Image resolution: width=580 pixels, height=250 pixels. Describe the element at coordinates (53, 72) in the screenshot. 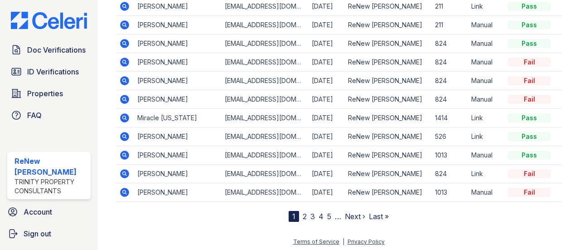

I see `span: ID Verifications` at that location.